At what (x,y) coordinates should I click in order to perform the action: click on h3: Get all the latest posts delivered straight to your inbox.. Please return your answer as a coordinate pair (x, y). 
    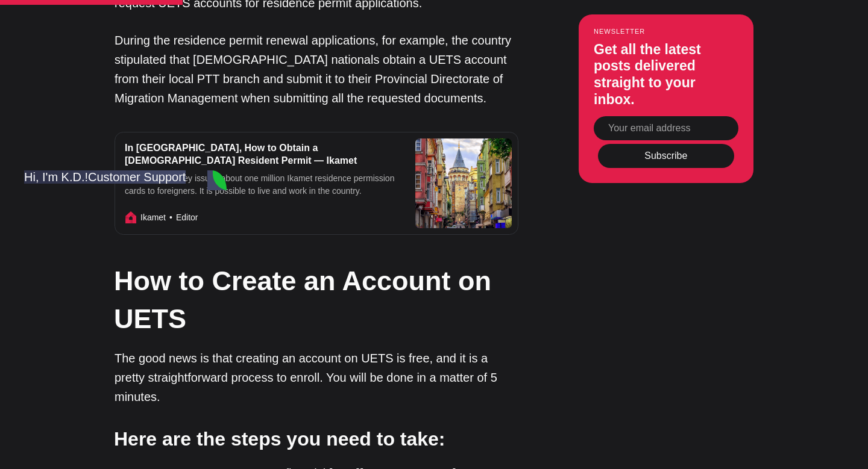
    Looking at the image, I should click on (666, 74).